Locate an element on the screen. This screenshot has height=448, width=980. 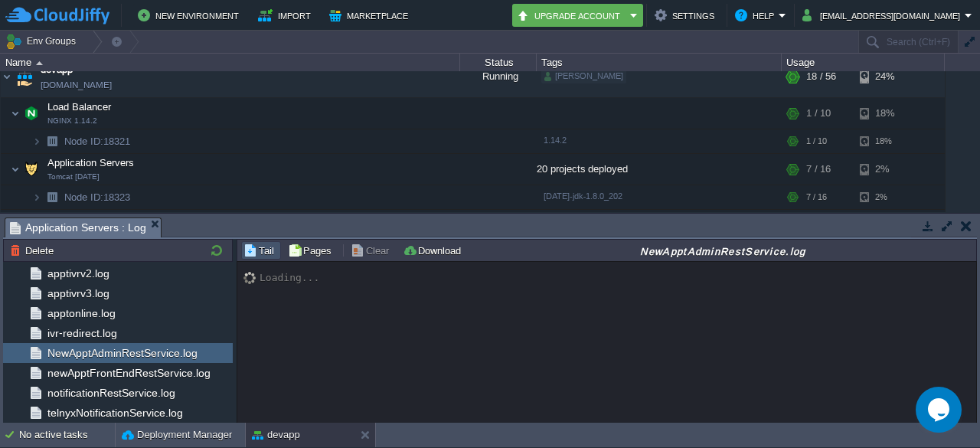
button: Help is located at coordinates (757, 15).